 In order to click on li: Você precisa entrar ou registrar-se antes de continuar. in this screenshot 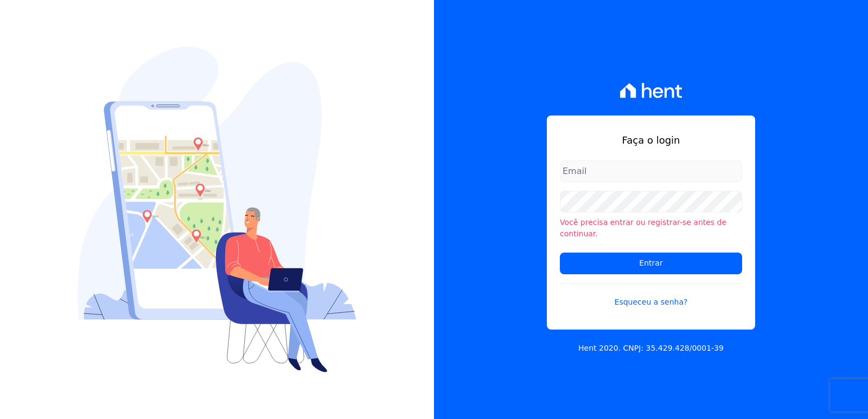, I will do `click(651, 228)`.